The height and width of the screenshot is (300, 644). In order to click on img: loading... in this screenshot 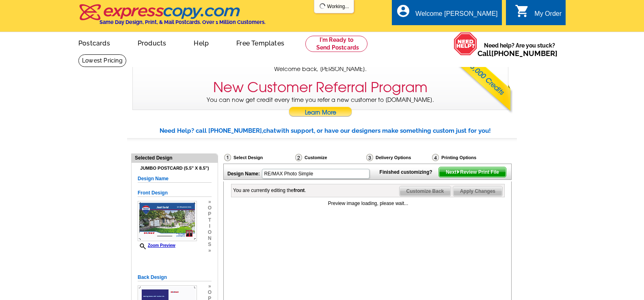, I will do `click(323, 6)`.